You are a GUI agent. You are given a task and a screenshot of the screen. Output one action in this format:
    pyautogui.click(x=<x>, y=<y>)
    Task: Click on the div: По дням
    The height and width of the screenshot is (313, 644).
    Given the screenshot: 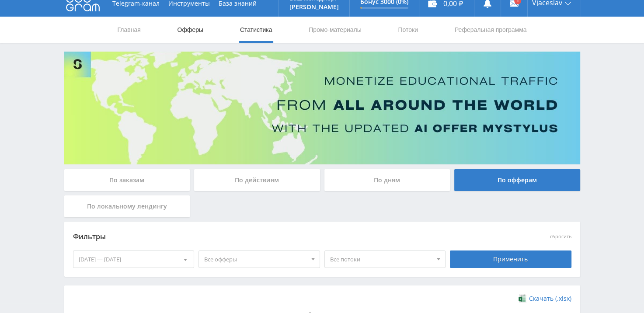 What is the action you would take?
    pyautogui.click(x=388, y=180)
    